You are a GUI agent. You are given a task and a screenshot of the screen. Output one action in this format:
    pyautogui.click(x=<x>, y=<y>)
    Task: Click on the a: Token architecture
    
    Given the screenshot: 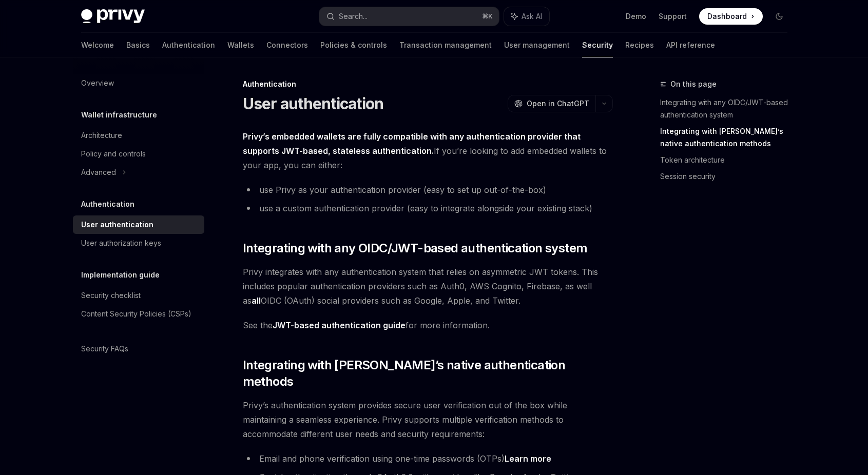 What is the action you would take?
    pyautogui.click(x=728, y=160)
    